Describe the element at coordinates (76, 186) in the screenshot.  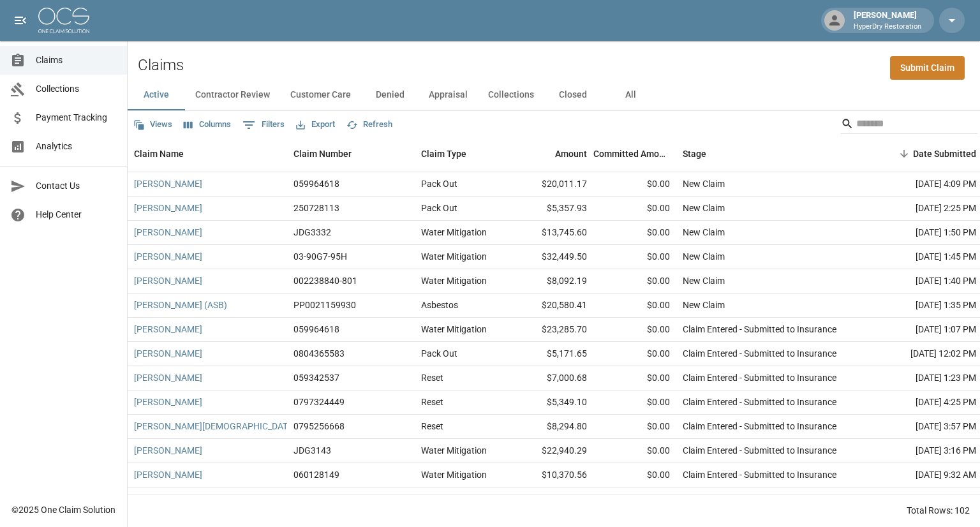
I see `span: Contact Us` at that location.